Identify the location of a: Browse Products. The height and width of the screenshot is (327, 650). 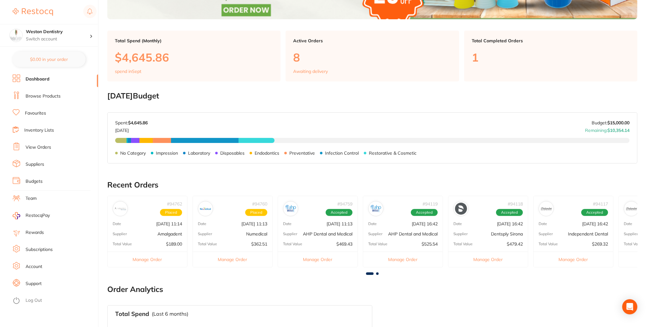
(43, 96).